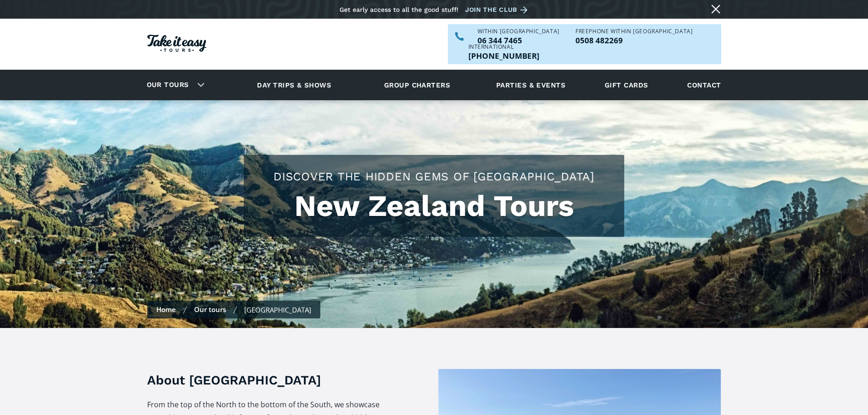 This screenshot has height=415, width=868. I want to click on a: Call us within NZ on 063447465, so click(519, 40).